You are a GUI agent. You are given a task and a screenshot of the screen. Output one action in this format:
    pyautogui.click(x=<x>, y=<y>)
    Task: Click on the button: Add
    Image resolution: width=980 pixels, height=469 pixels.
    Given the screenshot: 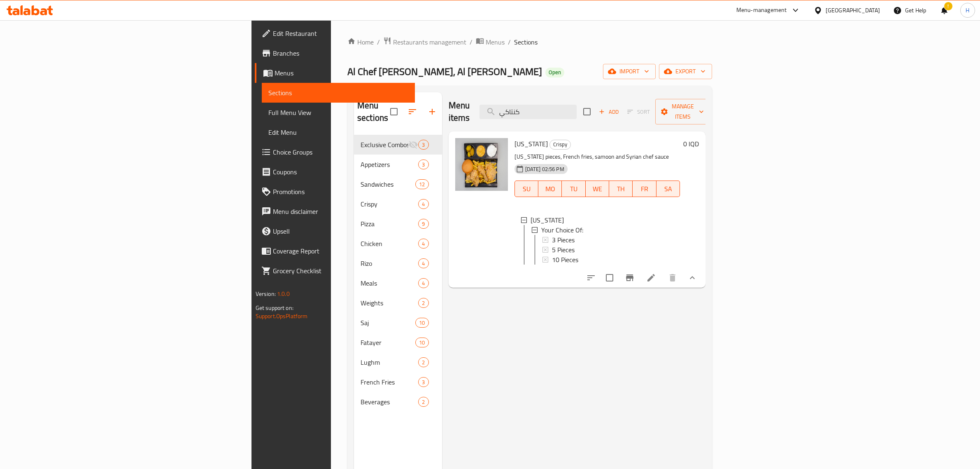 What is the action you would take?
    pyautogui.click(x=608, y=112)
    